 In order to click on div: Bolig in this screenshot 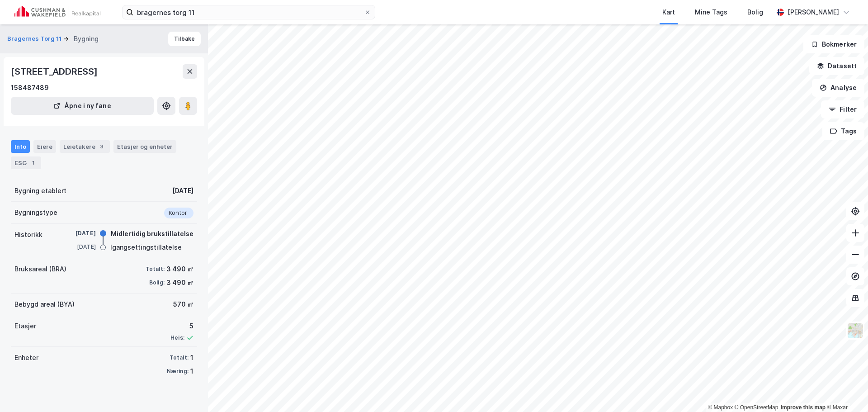, I will do `click(755, 12)`.